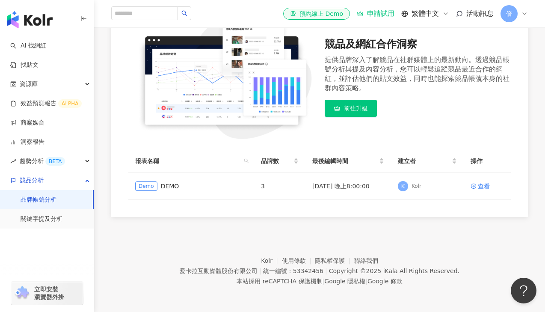  What do you see at coordinates (402, 186) in the screenshot?
I see `span: K` at bounding box center [402, 186].